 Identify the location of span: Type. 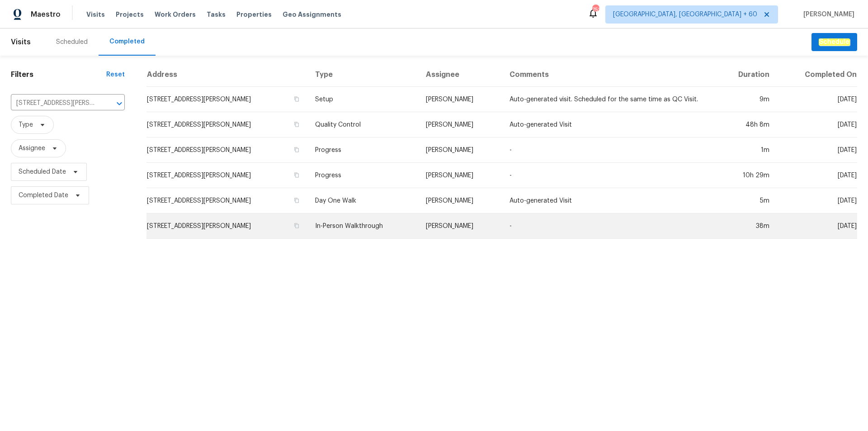
(26, 125).